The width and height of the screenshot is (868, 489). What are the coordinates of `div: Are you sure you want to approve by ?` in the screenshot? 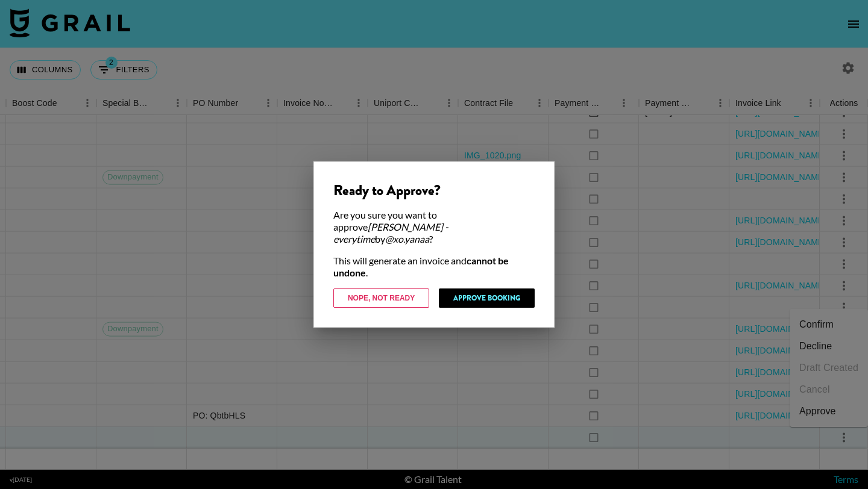 It's located at (434, 227).